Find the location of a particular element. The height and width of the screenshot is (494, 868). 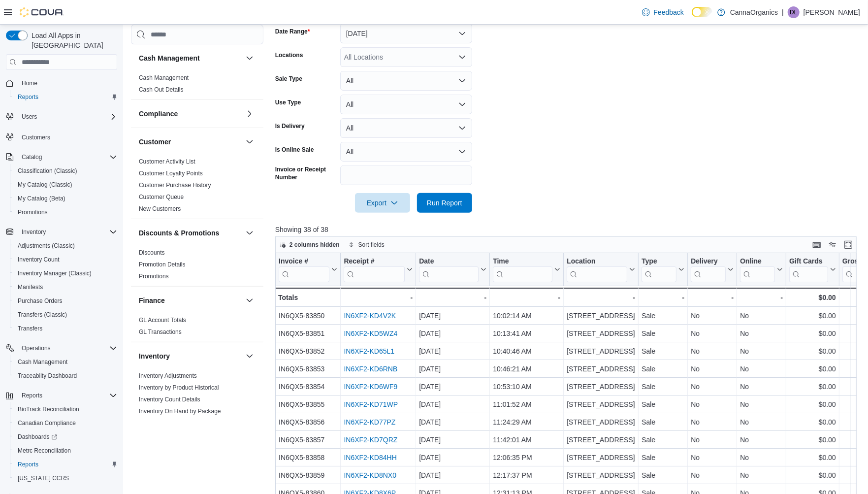

div: Online is located at coordinates (757, 262).